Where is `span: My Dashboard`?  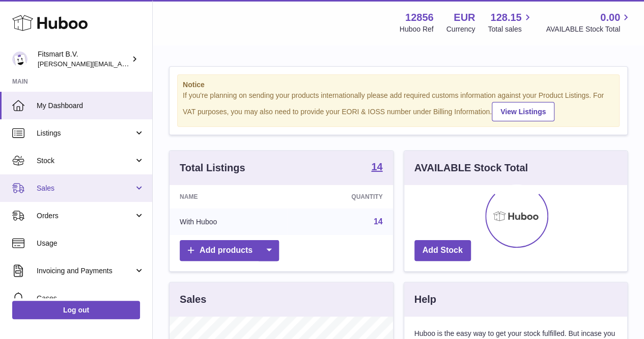 span: My Dashboard is located at coordinates (90, 106).